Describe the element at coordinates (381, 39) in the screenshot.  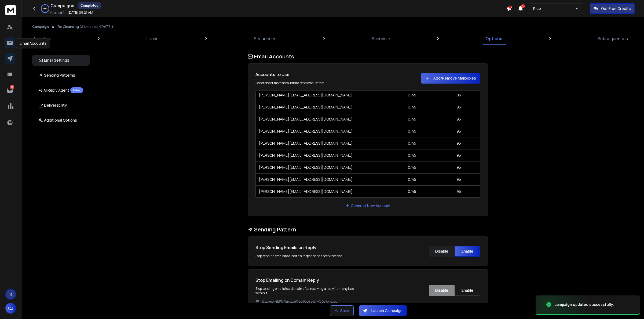
I see `a: Schedule` at that location.